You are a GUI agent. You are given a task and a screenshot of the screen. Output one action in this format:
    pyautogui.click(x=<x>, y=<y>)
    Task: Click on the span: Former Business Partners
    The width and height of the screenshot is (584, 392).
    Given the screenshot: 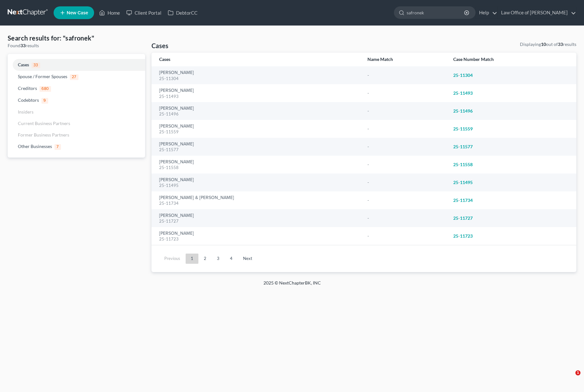 What is the action you would take?
    pyautogui.click(x=44, y=134)
    